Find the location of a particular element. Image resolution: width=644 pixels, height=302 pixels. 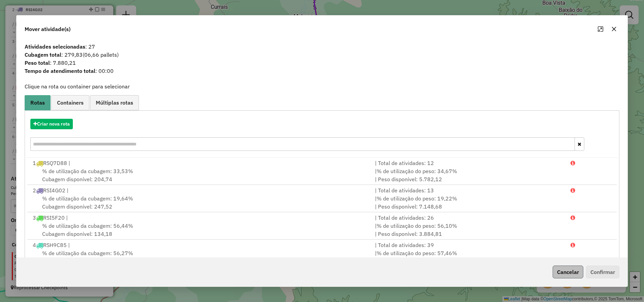

span: Rotas is located at coordinates (38, 102).